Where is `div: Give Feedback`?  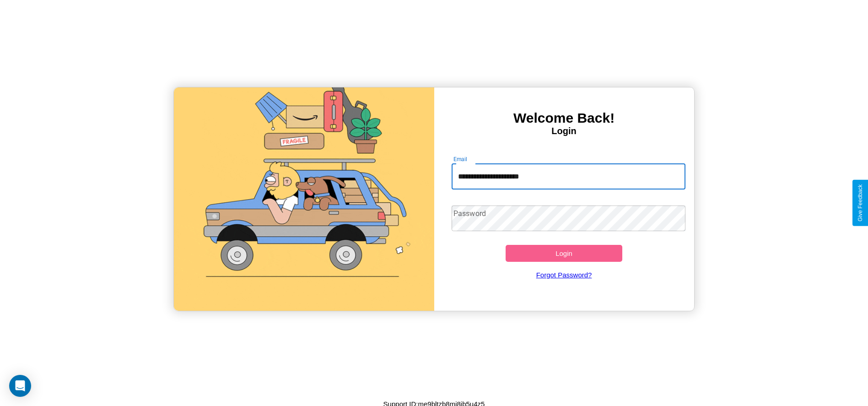 div: Give Feedback is located at coordinates (860, 203).